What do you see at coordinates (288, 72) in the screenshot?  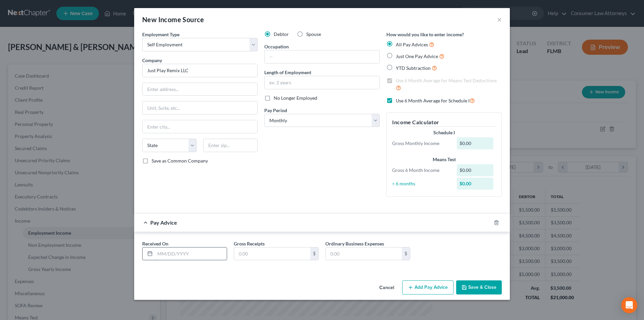 I see `label: Length of Employment` at bounding box center [288, 72].